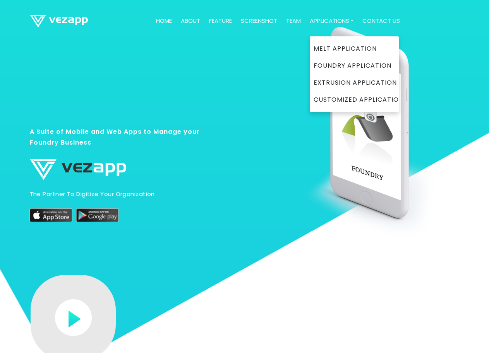 Image resolution: width=489 pixels, height=353 pixels. I want to click on a: Melt Application, so click(354, 49).